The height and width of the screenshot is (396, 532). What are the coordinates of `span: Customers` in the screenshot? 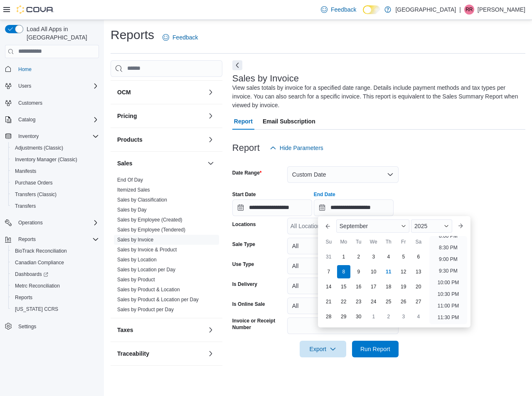 It's located at (57, 103).